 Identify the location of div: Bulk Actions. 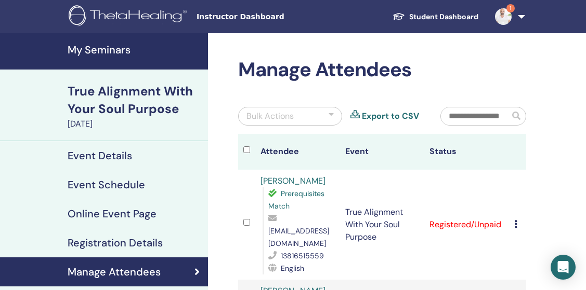
(270, 116).